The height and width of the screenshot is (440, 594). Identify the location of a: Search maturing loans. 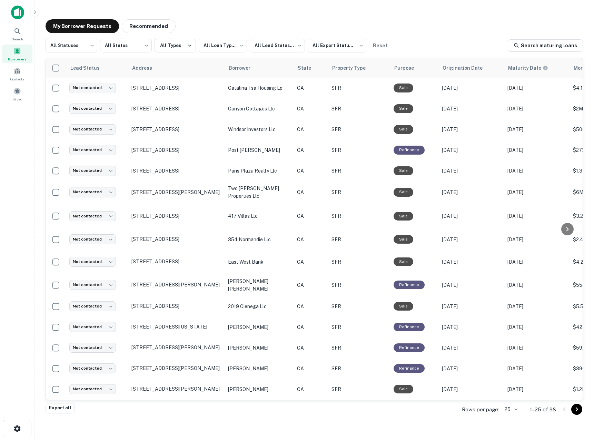
(545, 46).